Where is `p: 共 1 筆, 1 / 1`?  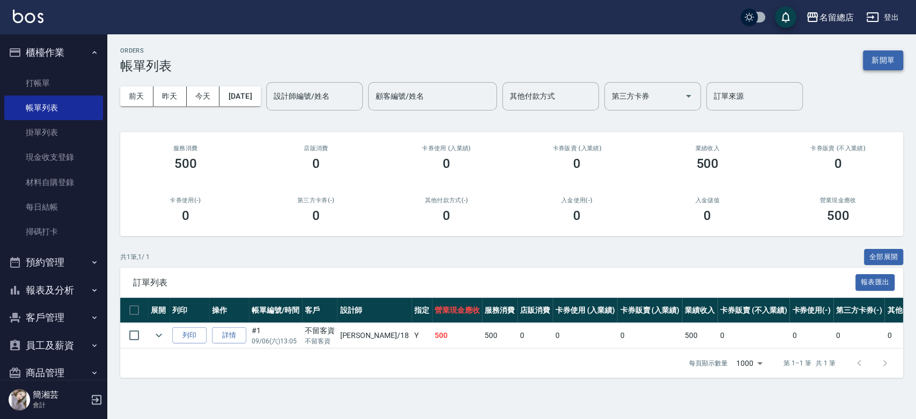 p: 共 1 筆, 1 / 1 is located at coordinates (135, 257).